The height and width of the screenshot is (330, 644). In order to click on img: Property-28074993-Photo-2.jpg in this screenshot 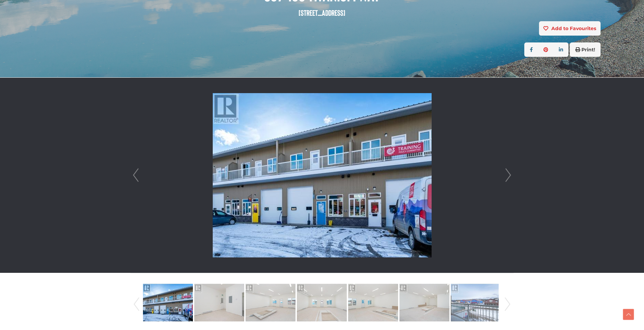, I will do `click(219, 303)`.